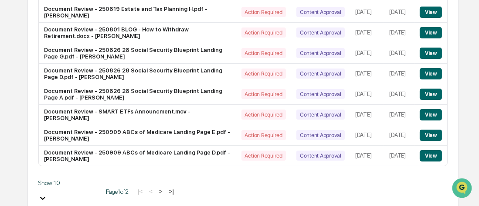 This screenshot has height=206, width=479. I want to click on p: How can we help?, so click(84, 42).